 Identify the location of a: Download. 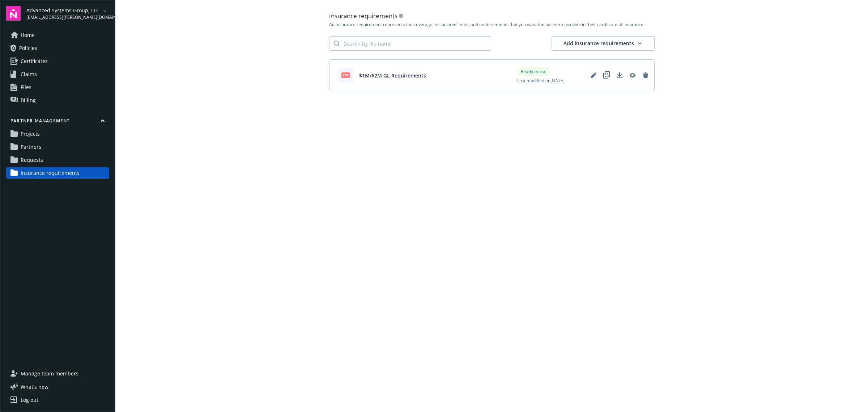
(620, 75).